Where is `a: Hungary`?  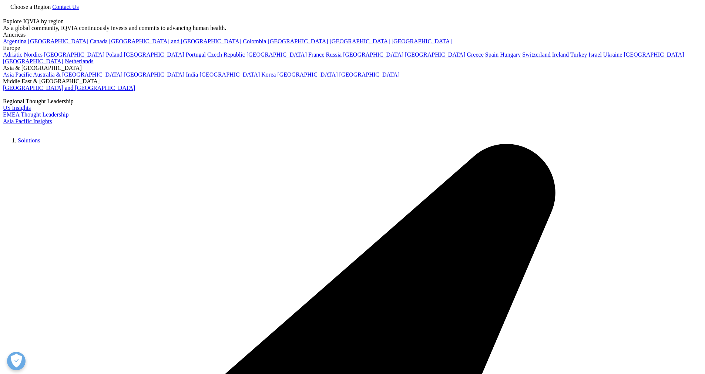
a: Hungary is located at coordinates (510, 54).